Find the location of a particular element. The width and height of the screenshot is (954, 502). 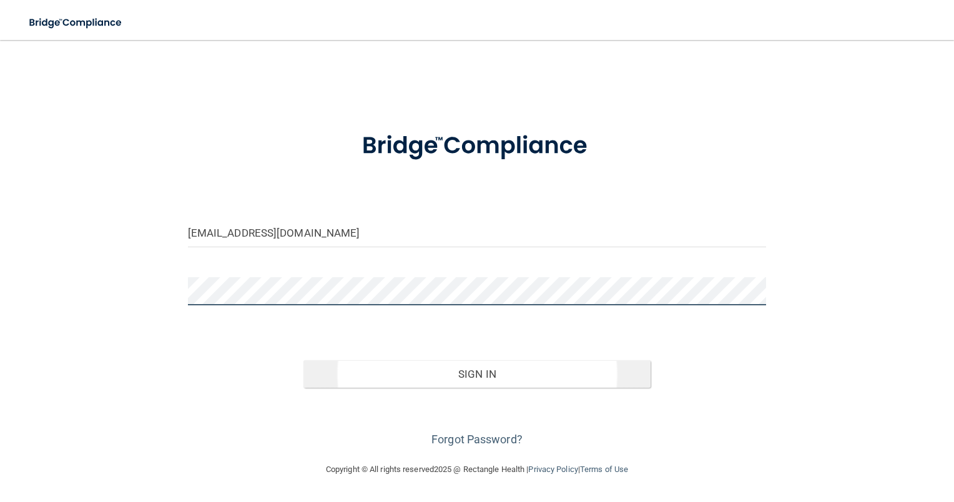

div: Copyright © All rights reserved 2025 @ Rectangle Health | | is located at coordinates (477, 469).